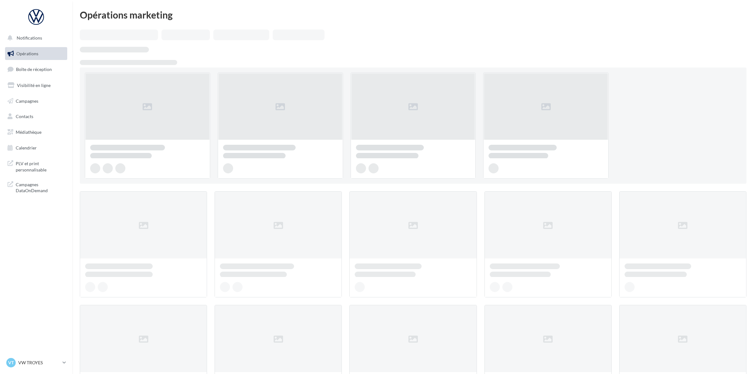  I want to click on a: VT VW TROYES, so click(36, 363).